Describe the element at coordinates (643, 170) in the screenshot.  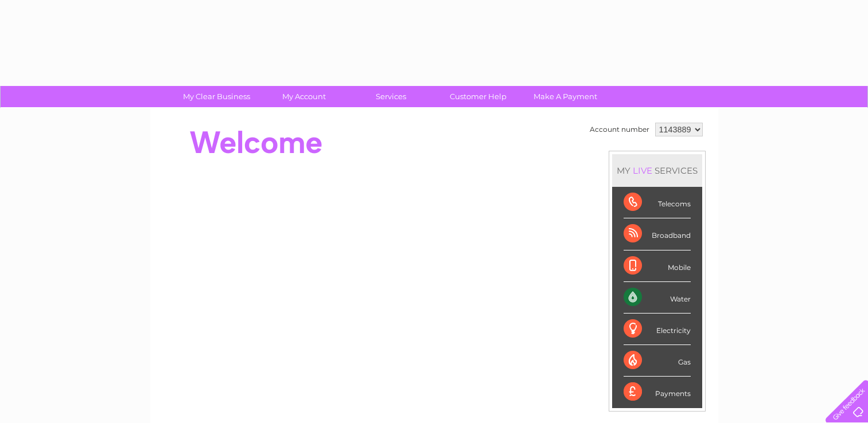
I see `div: LIVE` at that location.